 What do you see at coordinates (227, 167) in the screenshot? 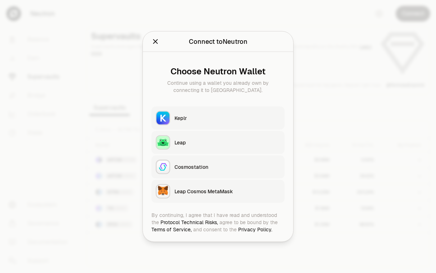
I see `div: Cosmostation` at bounding box center [227, 167].